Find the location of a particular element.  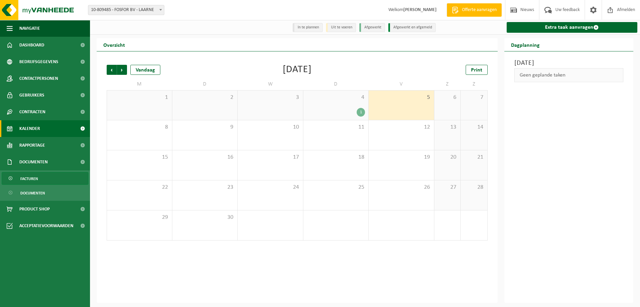

li: Uit te voeren is located at coordinates (341, 27).